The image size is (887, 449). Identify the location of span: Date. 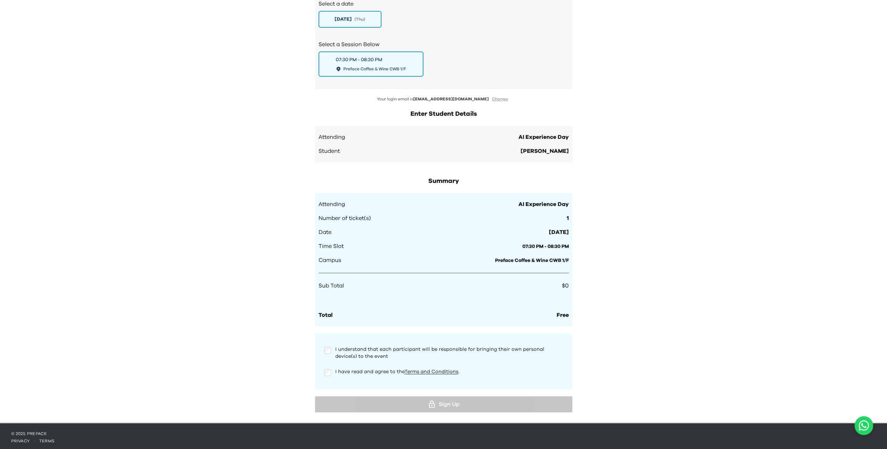
(325, 232).